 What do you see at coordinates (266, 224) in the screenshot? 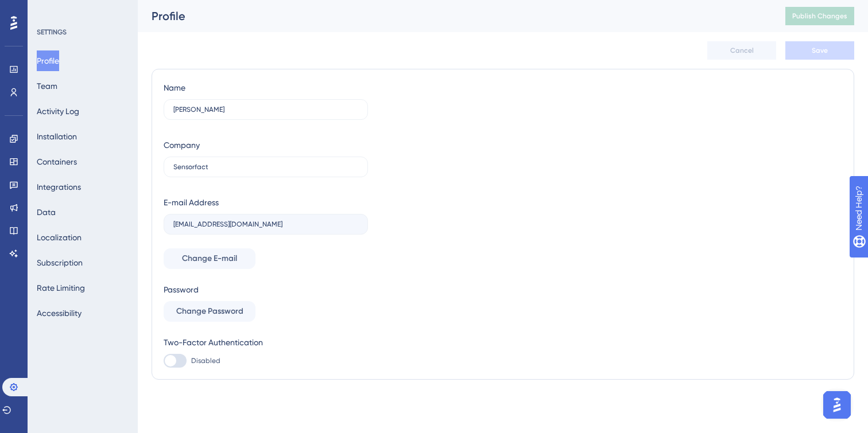
I see `input: E-mail Address` at bounding box center [266, 224].